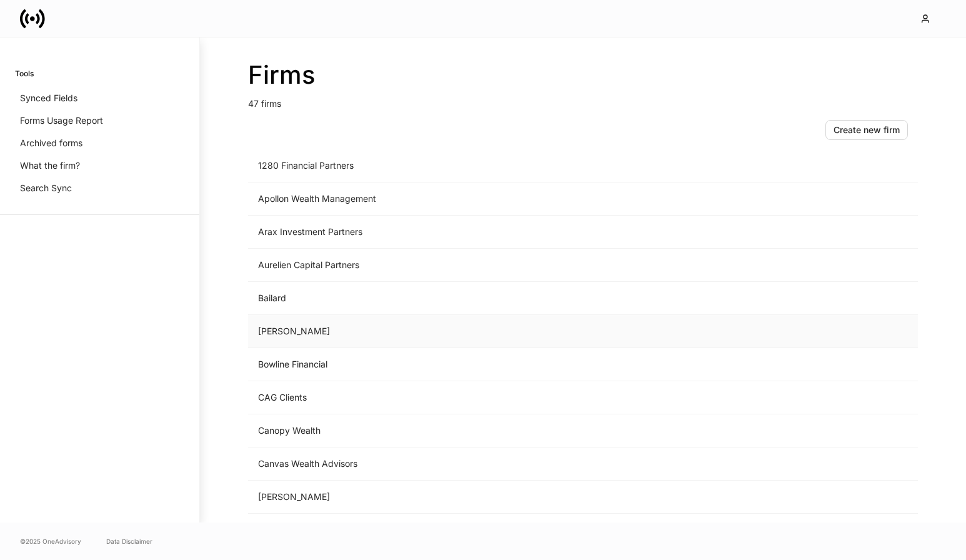 The width and height of the screenshot is (966, 560). Describe the element at coordinates (61, 121) in the screenshot. I see `p: Forms Usage Report` at that location.